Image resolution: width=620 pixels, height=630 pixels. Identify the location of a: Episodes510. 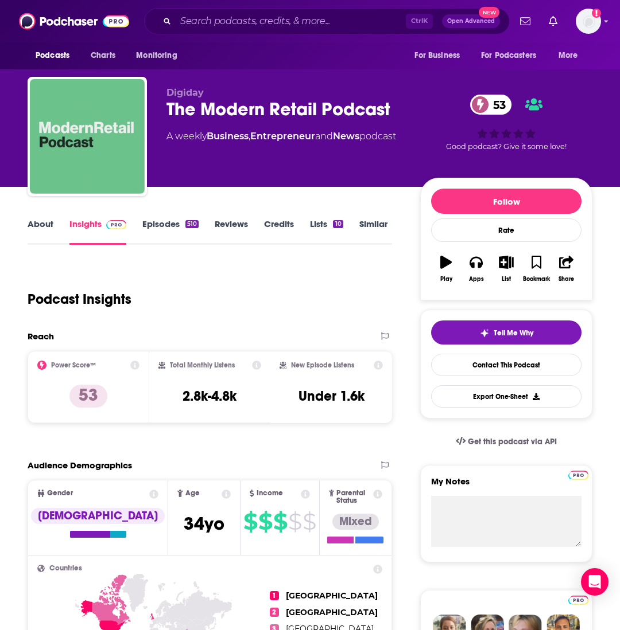
(170, 232).